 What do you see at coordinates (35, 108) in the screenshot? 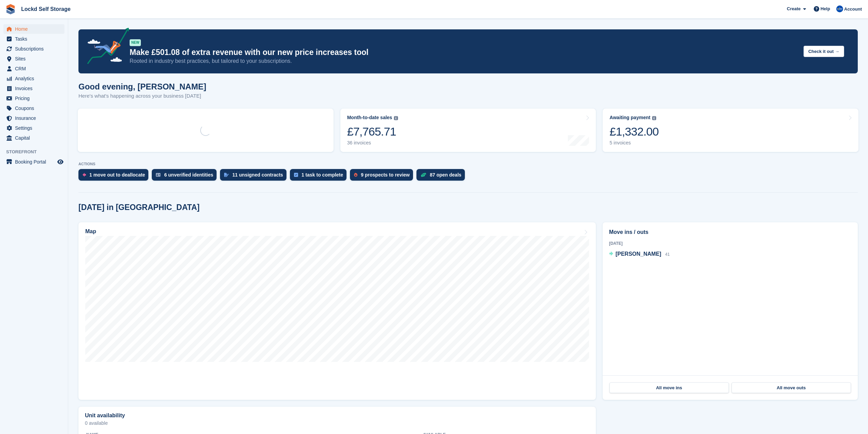
I see `span: Coupons` at bounding box center [35, 108].